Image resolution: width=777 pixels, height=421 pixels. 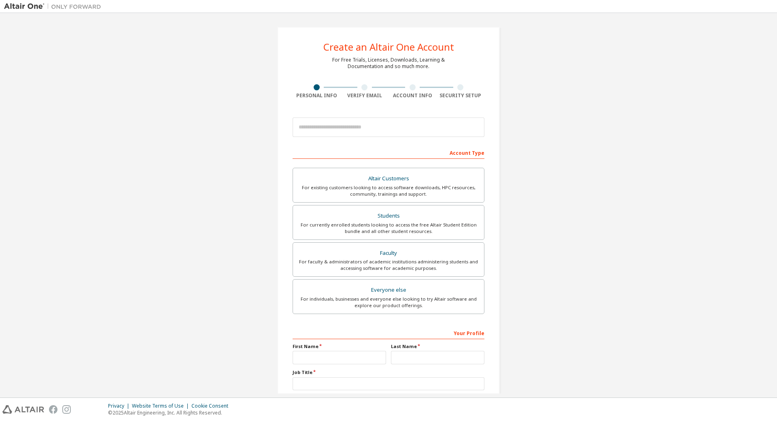 What do you see at coordinates (23, 409) in the screenshot?
I see `img: altair_logo.svg` at bounding box center [23, 409].